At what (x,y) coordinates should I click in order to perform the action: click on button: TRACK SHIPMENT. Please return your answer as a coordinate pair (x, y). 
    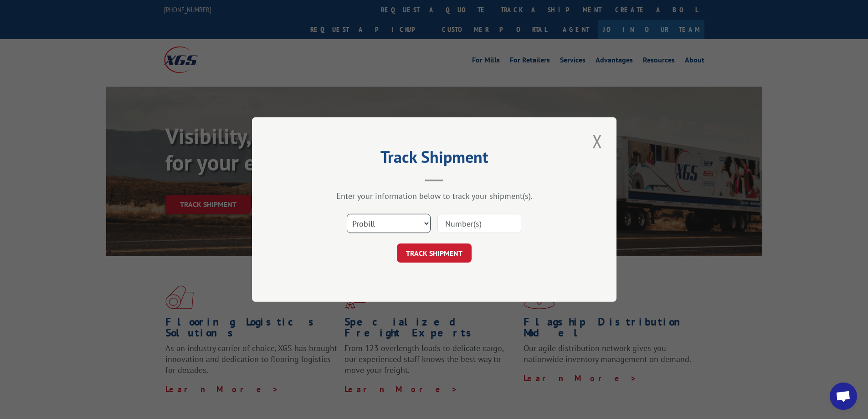
    Looking at the image, I should click on (435, 253).